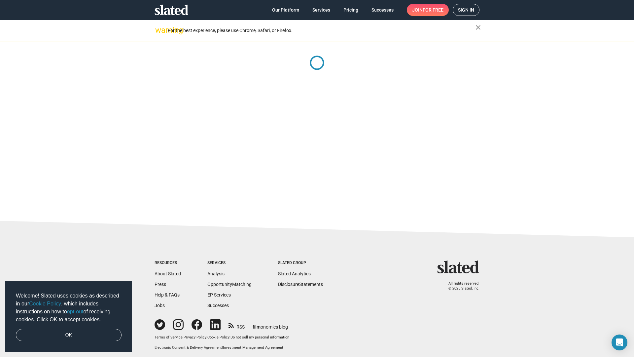 This screenshot has width=634, height=357. I want to click on a: dismiss cookie message, so click(69, 335).